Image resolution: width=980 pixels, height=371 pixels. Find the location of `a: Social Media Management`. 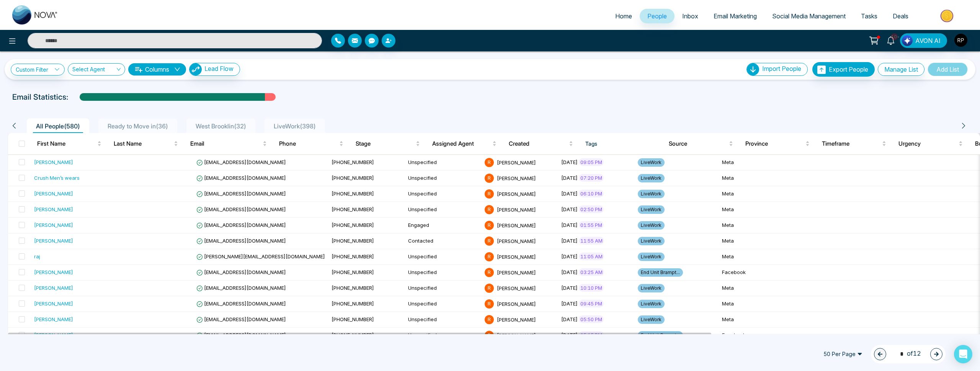

a: Social Media Management is located at coordinates (809, 16).